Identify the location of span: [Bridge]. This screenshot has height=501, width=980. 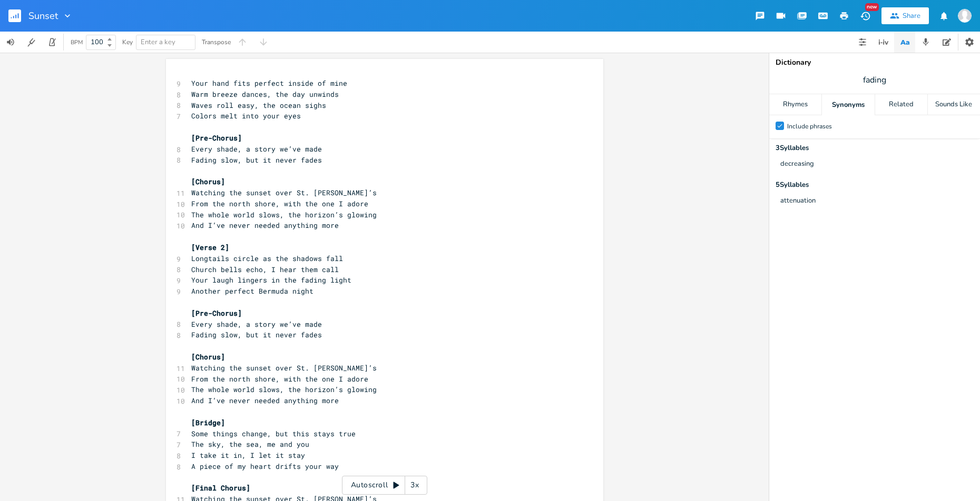
(208, 423).